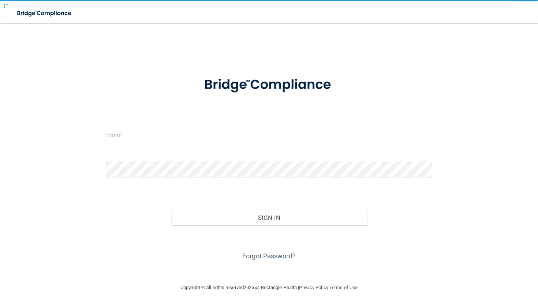 This screenshot has width=538, height=307. What do you see at coordinates (269, 218) in the screenshot?
I see `button: Sign In` at bounding box center [269, 218].